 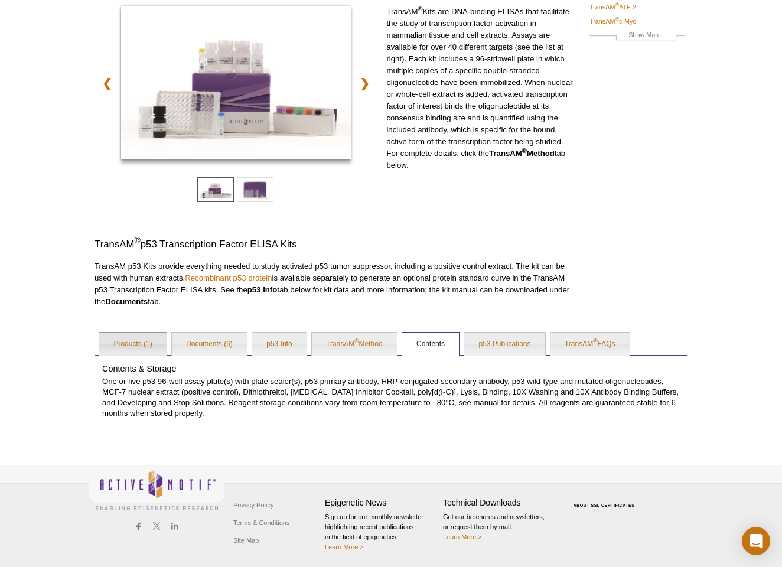 I want to click on p: Sign up for our monthly newsletter highlighting recent publications in the field of epigenetics., so click(x=381, y=532).